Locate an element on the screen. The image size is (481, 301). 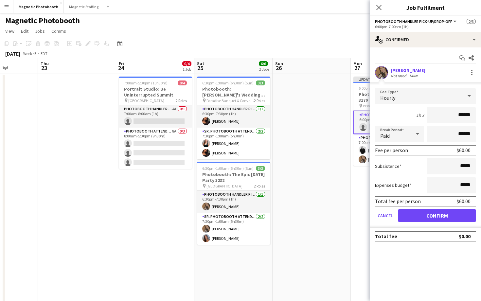
div: $0.00 is located at coordinates (465, 236).